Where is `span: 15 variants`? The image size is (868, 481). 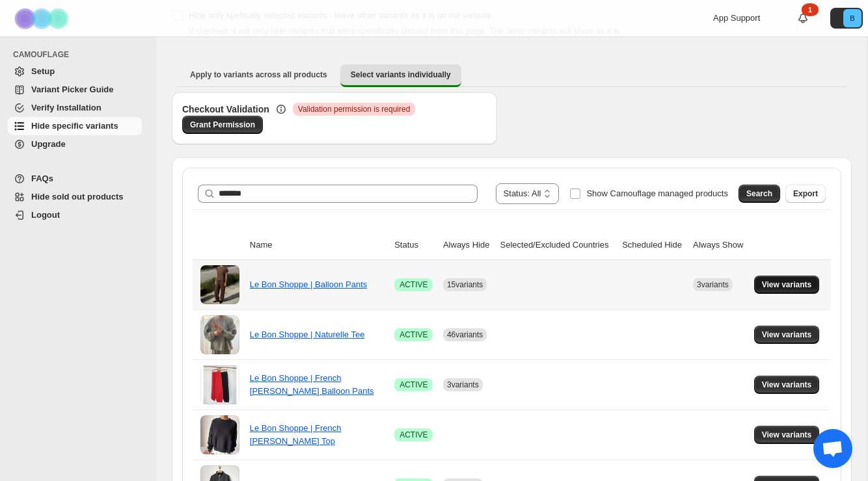
span: 15 variants is located at coordinates (464, 285).